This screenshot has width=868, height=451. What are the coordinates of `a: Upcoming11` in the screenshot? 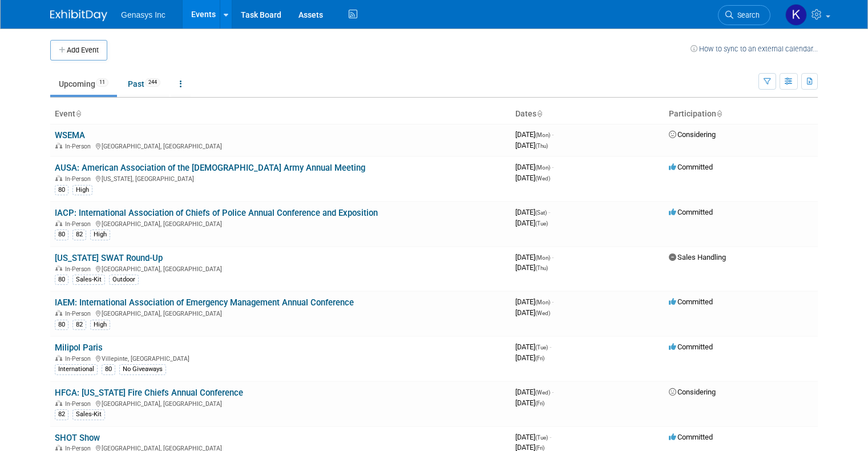 It's located at (83, 83).